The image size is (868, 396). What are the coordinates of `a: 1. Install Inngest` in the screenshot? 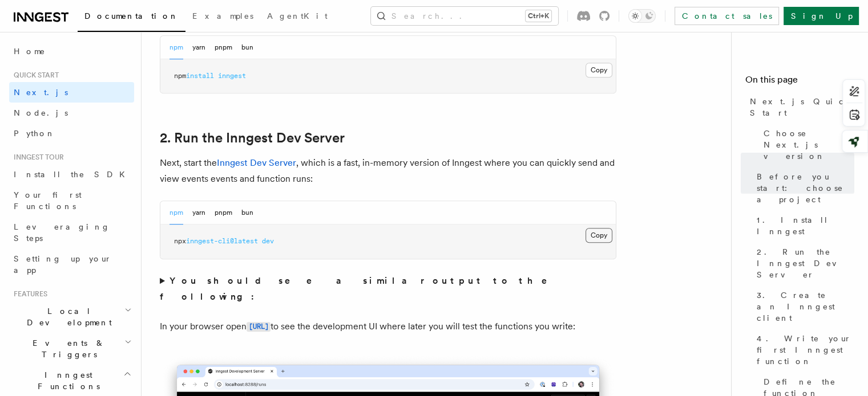 It's located at (803, 226).